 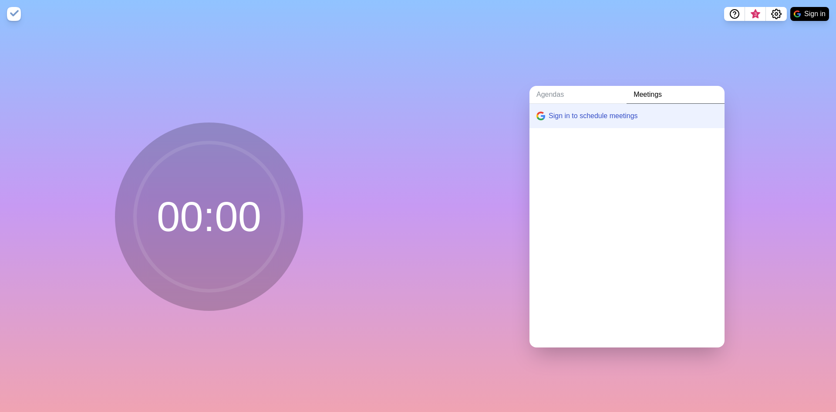 What do you see at coordinates (578, 95) in the screenshot?
I see `a: Agendas` at bounding box center [578, 95].